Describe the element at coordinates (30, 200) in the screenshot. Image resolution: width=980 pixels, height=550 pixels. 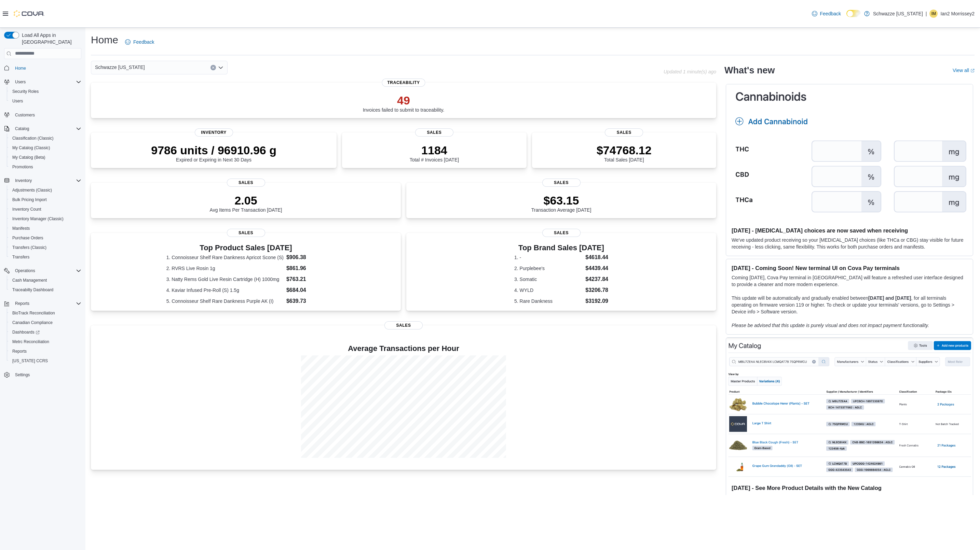
I see `span: Bulk Pricing Import` at that location.